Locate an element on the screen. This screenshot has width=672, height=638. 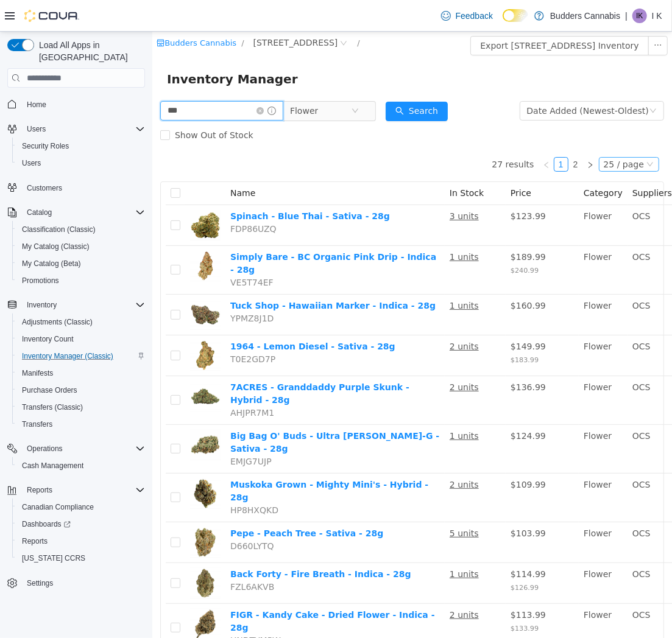
span: Canadian Compliance is located at coordinates (57, 507).